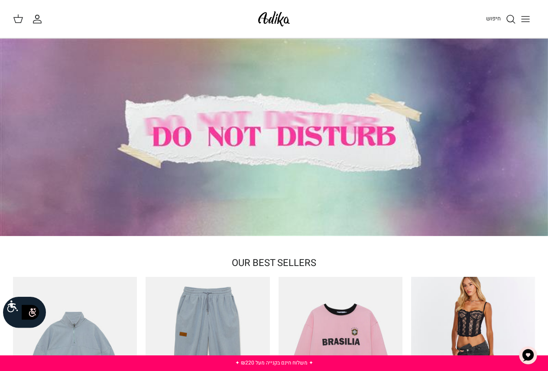 The height and width of the screenshot is (371, 548). What do you see at coordinates (274, 19) in the screenshot?
I see `img: Adika IL` at bounding box center [274, 19].